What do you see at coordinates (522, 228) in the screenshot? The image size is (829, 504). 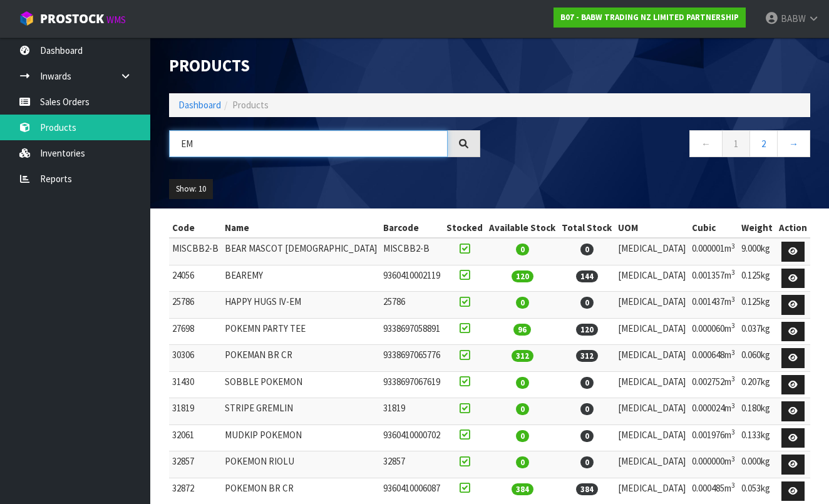 I see `th: Available Stock` at bounding box center [522, 228].